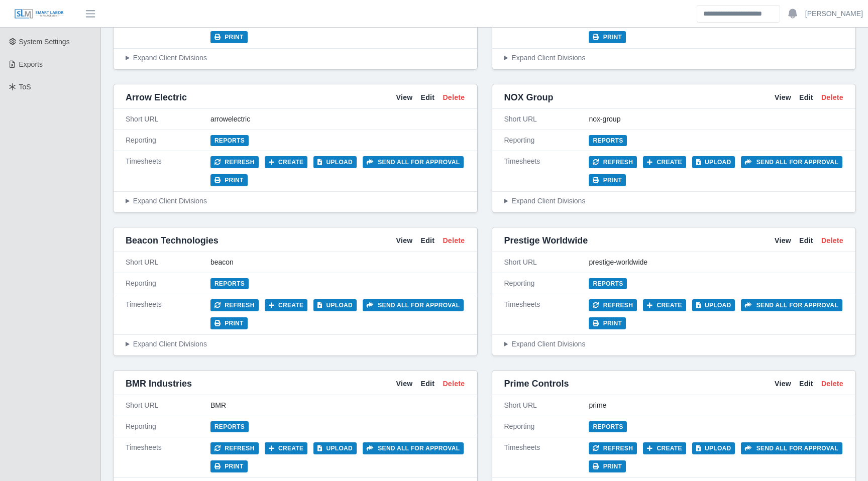 This screenshot has width=868, height=481. What do you see at coordinates (716, 405) in the screenshot?
I see `div: prime` at bounding box center [716, 405].